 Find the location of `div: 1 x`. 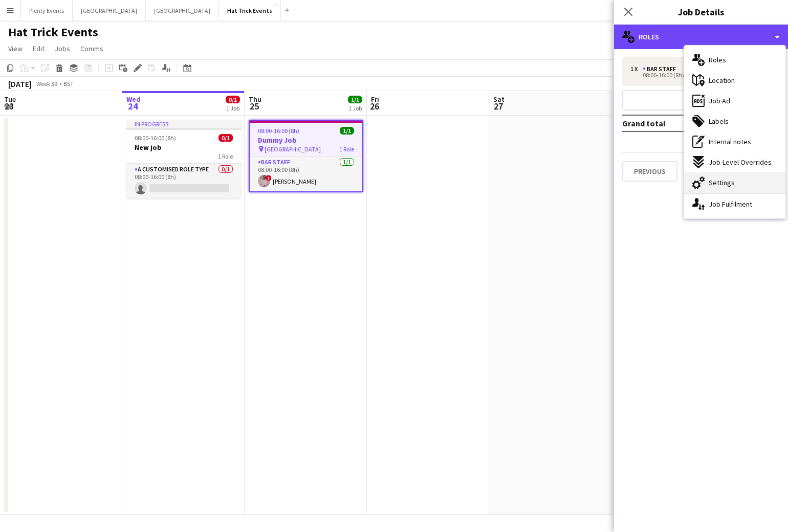

div: 1 x is located at coordinates (637, 69).